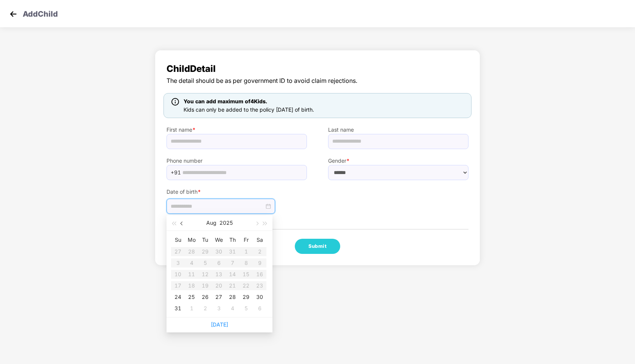  What do you see at coordinates (40, 13) in the screenshot?
I see `p: Add Child` at bounding box center [40, 13].